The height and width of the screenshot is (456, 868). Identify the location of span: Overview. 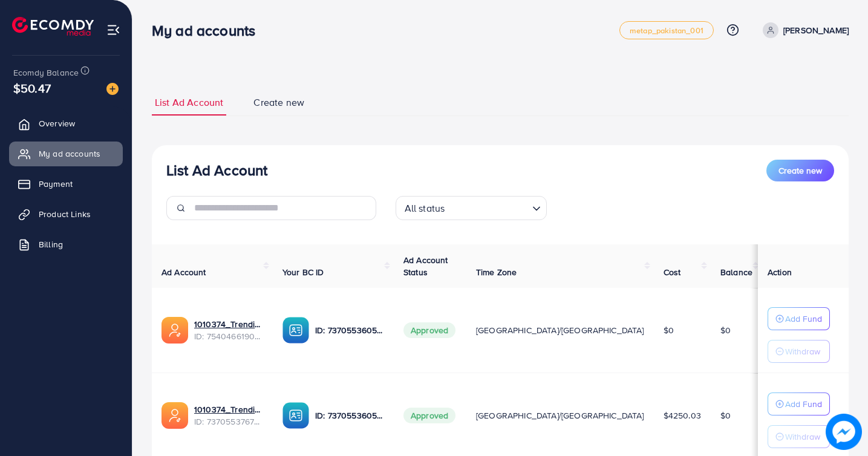
(56, 123).